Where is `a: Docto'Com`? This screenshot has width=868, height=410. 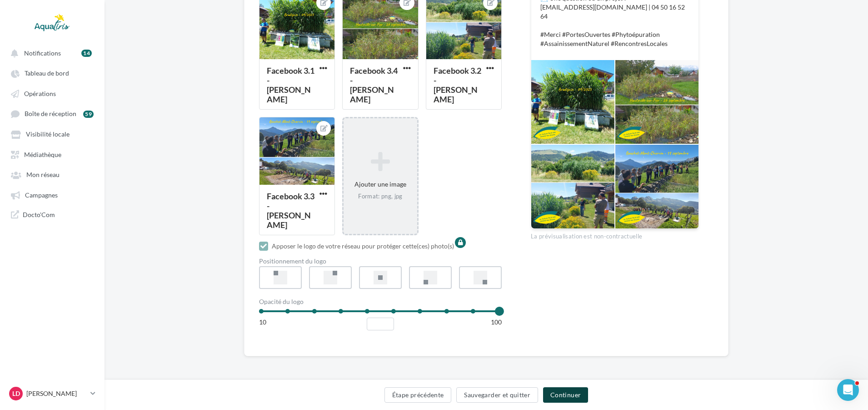
a: Docto'Com is located at coordinates (52, 214).